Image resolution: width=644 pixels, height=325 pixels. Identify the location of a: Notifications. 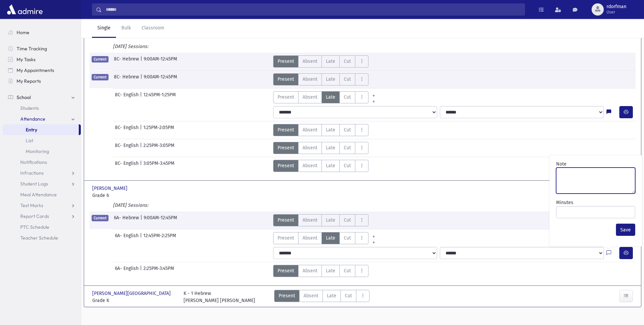
(41, 162).